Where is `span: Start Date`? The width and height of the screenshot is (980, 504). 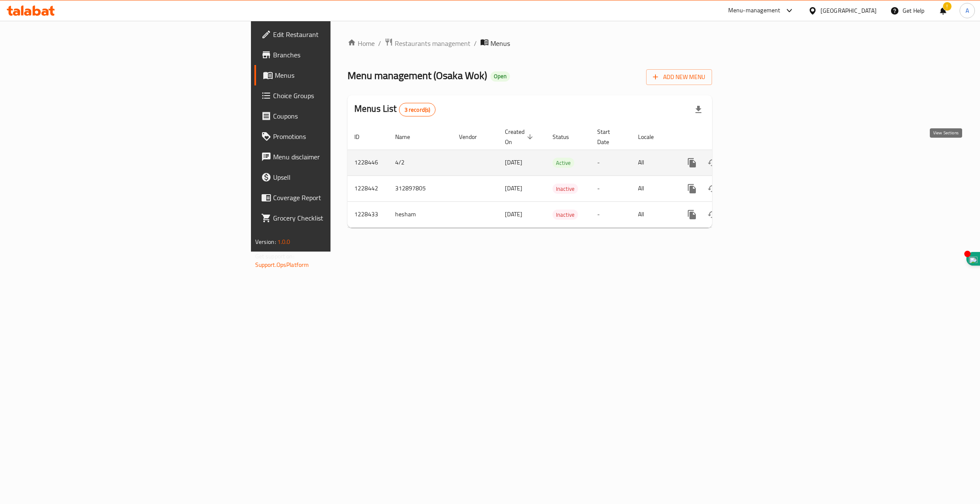 span: Start Date is located at coordinates (610, 137).